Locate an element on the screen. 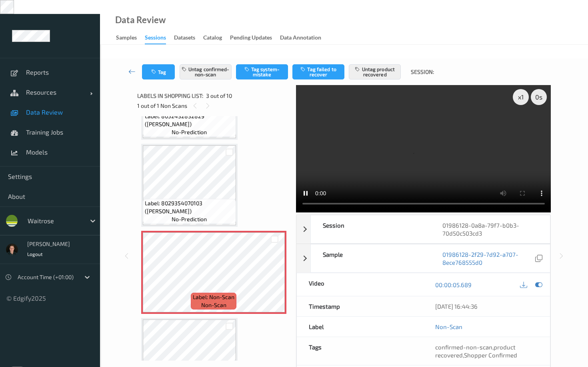  div: Sample01986128-2f29-7d92-a707-8ece768555d0 is located at coordinates (424, 258).